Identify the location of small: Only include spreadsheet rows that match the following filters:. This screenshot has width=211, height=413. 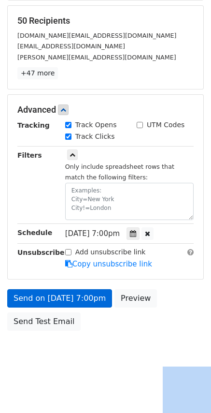
(120, 172).